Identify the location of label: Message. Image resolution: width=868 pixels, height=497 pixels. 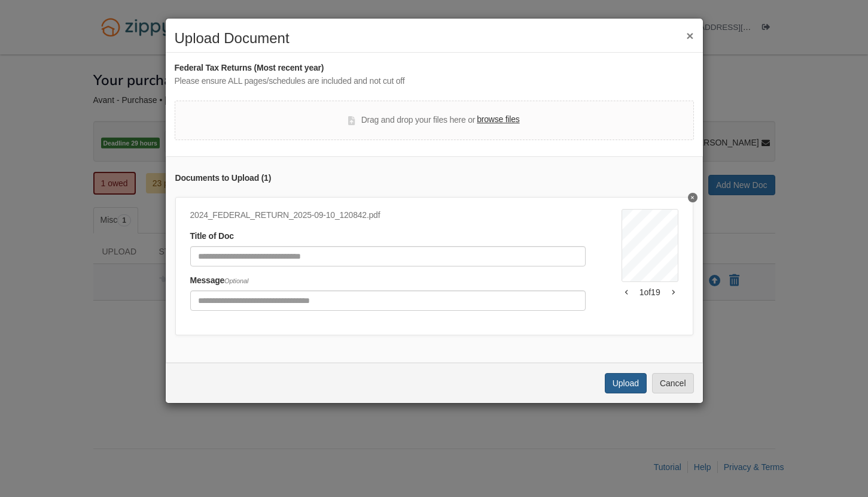
(219, 281).